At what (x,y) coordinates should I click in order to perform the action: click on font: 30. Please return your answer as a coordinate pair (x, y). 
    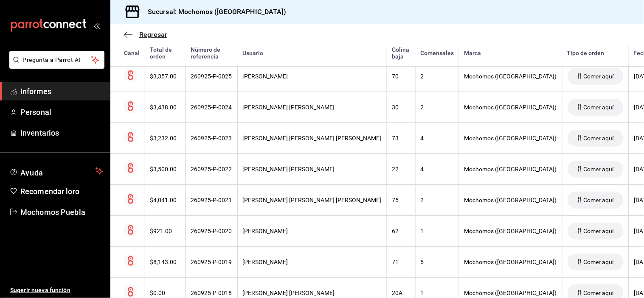
    Looking at the image, I should click on (396, 107).